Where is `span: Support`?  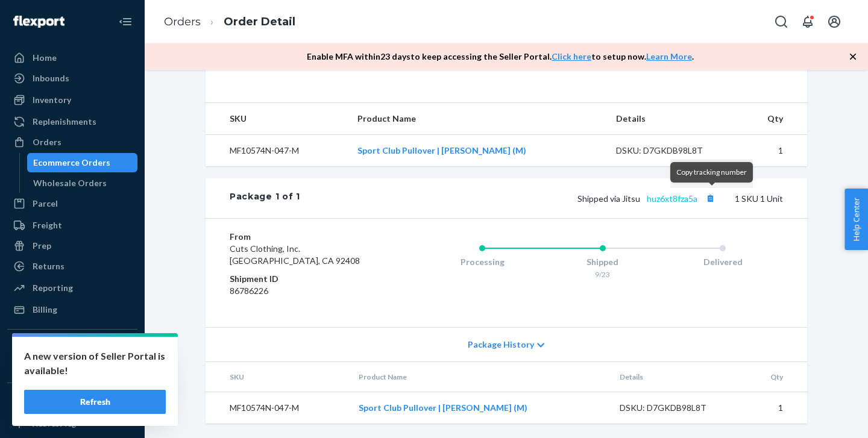 span: Support is located at coordinates (47, 14).